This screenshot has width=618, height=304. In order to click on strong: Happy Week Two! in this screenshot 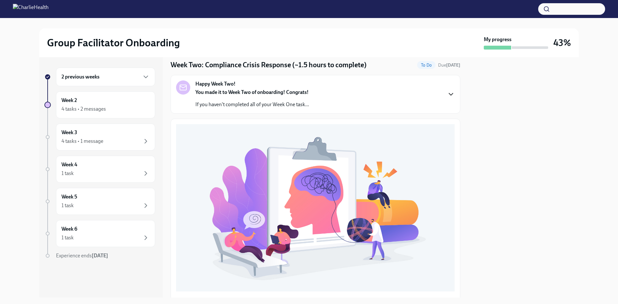, I will do `click(215, 84)`.